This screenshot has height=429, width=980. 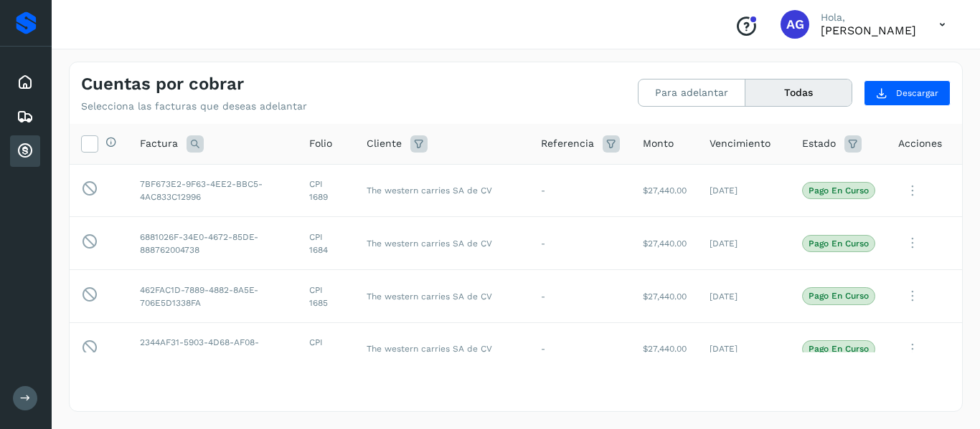 I want to click on span: Referencia, so click(x=568, y=144).